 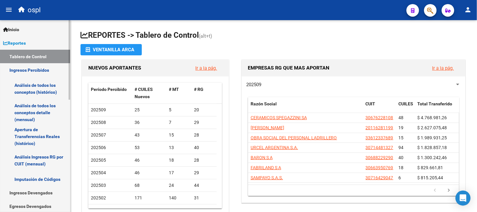 I want to click on div: 7, so click(x=179, y=122).